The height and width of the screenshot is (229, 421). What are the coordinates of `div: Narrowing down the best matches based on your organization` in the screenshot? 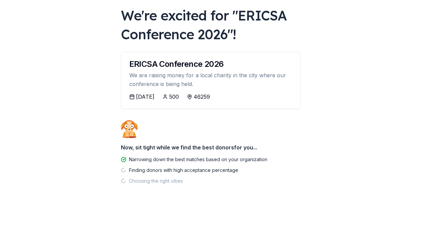 It's located at (198, 159).